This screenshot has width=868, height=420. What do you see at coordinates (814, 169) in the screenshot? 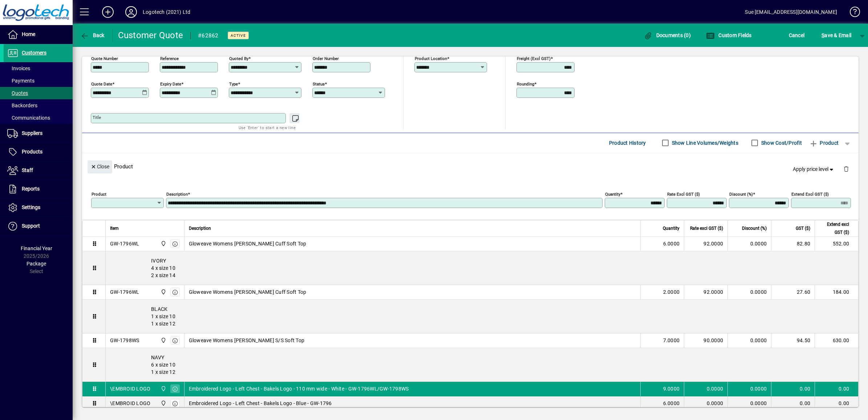
I see `button: Apply price level` at bounding box center [814, 169].